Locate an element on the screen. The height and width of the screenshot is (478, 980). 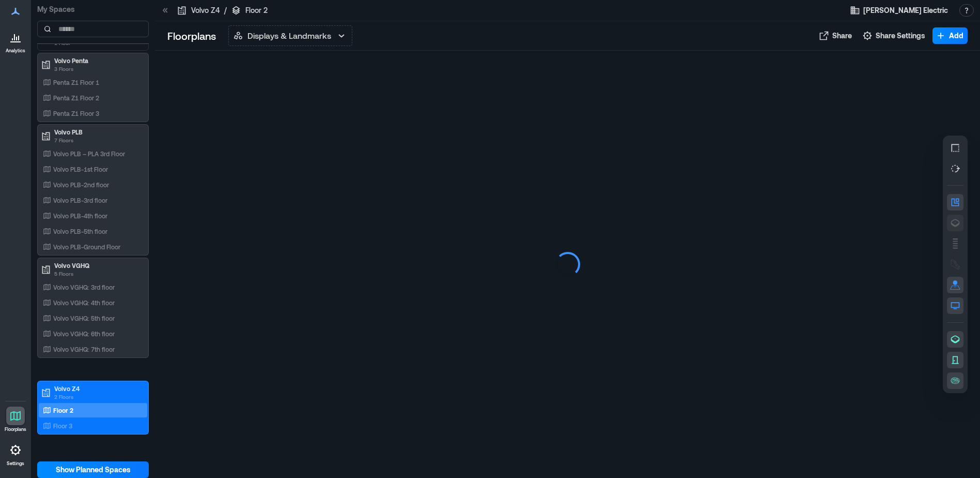
span: Share is located at coordinates (842, 35).